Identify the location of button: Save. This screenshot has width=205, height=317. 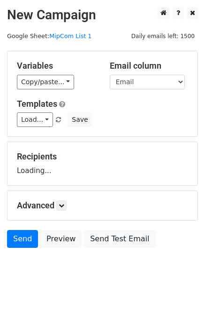
(80, 119).